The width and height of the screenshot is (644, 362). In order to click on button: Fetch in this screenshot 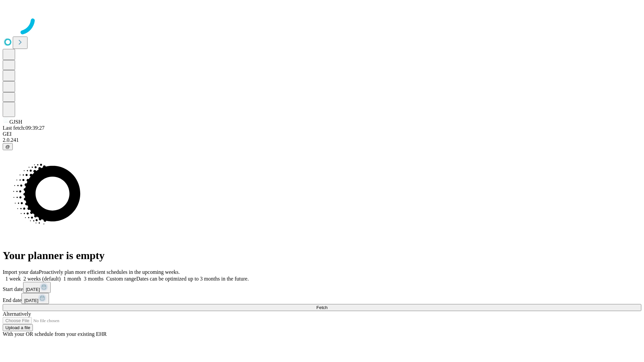, I will do `click(322, 308)`.